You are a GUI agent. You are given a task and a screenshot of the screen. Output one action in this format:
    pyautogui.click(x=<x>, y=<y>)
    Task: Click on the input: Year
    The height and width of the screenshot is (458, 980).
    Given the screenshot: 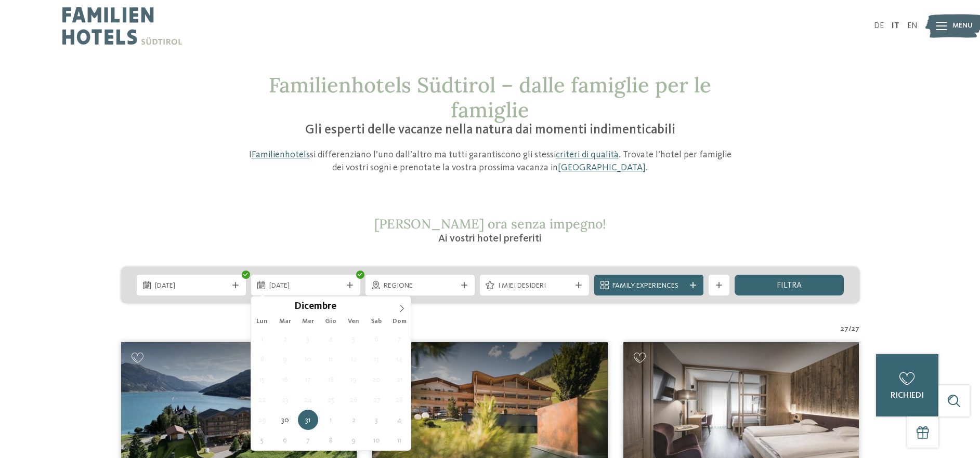 What is the action you would take?
    pyautogui.click(x=354, y=306)
    